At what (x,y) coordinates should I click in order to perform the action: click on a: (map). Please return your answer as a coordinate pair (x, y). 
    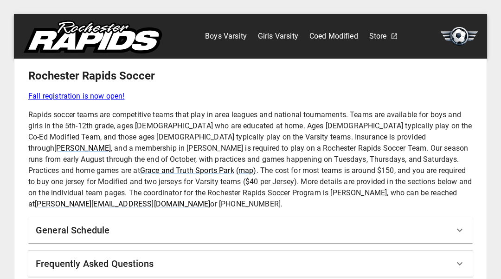
    Looking at the image, I should click on (247, 170).